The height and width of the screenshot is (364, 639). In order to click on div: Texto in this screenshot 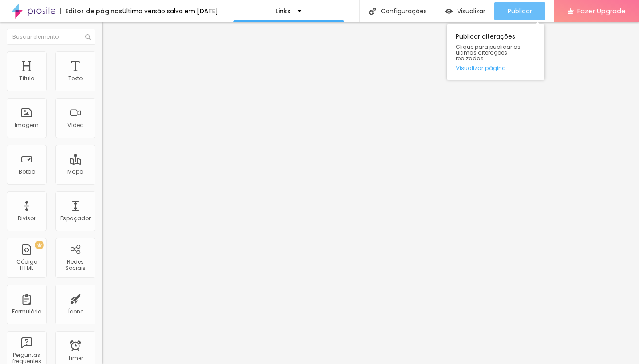, I will do `click(75, 78)`.